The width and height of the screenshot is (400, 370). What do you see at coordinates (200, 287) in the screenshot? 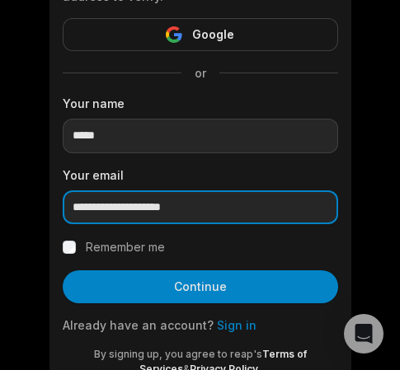
I see `button: Continue` at bounding box center [200, 287].